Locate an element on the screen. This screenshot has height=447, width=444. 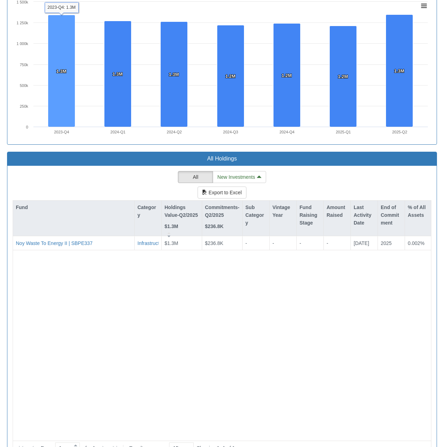
div: 0.002% is located at coordinates (418, 243).